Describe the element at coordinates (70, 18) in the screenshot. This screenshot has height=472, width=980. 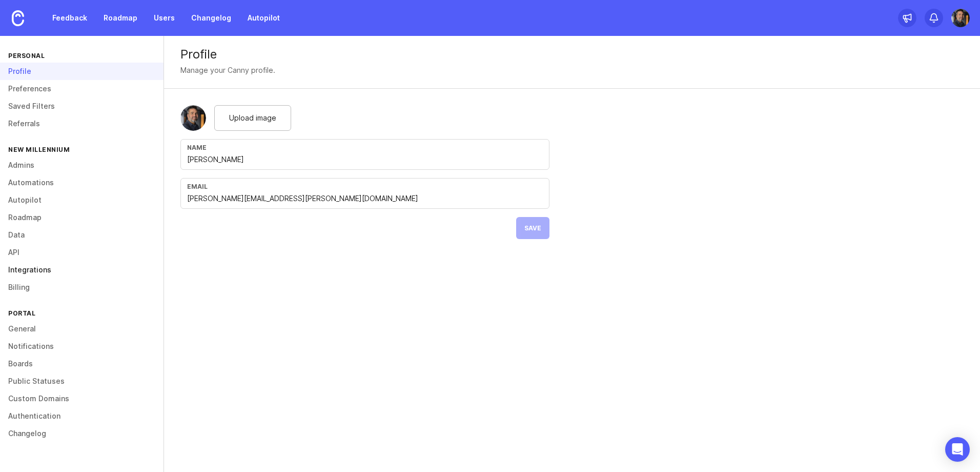
I see `a: Feedback` at that location.